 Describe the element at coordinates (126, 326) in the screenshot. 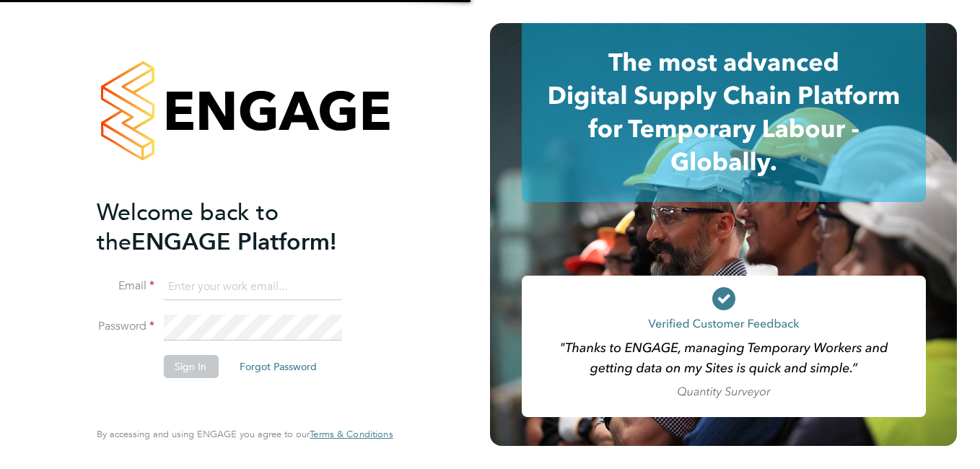

I see `label: Password` at that location.